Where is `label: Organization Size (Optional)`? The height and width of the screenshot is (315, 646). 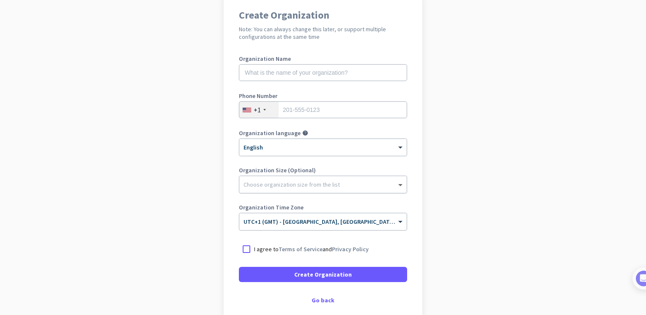
label: Organization Size (Optional) is located at coordinates (323, 170).